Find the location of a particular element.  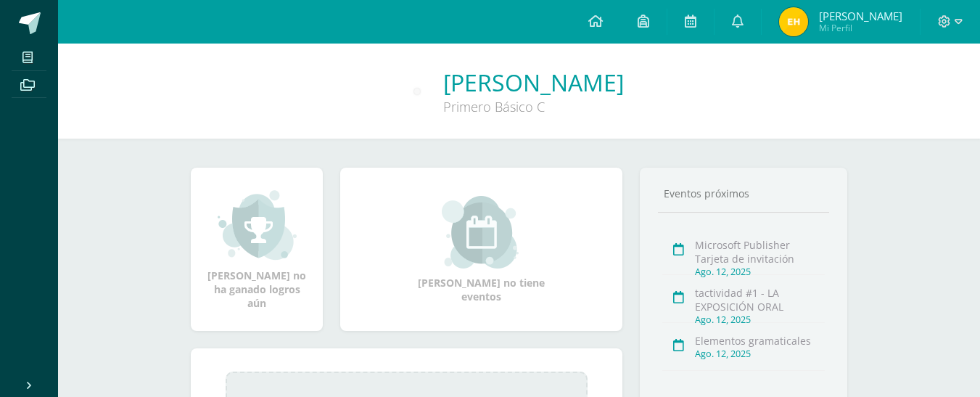

div: Primero Básico C is located at coordinates (534, 107).